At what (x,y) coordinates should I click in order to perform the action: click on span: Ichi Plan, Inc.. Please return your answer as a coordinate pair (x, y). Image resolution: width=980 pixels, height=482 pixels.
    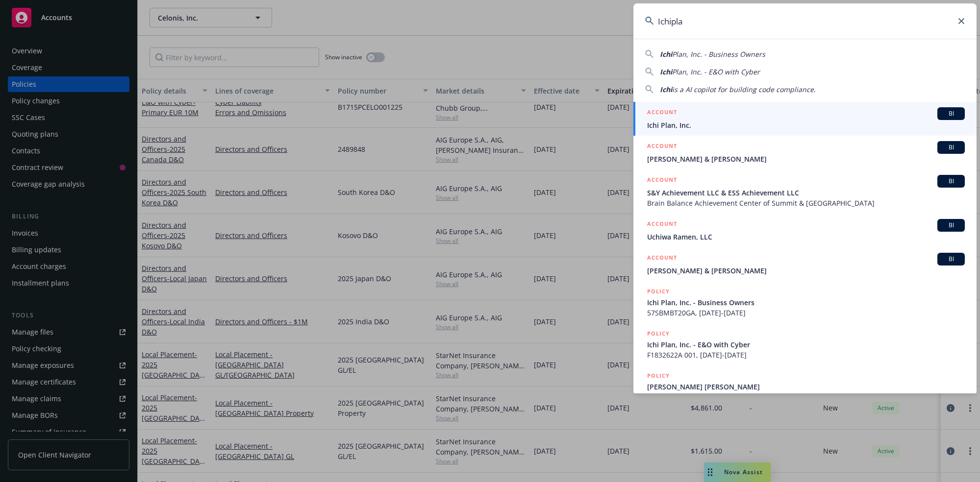
    Looking at the image, I should click on (806, 125).